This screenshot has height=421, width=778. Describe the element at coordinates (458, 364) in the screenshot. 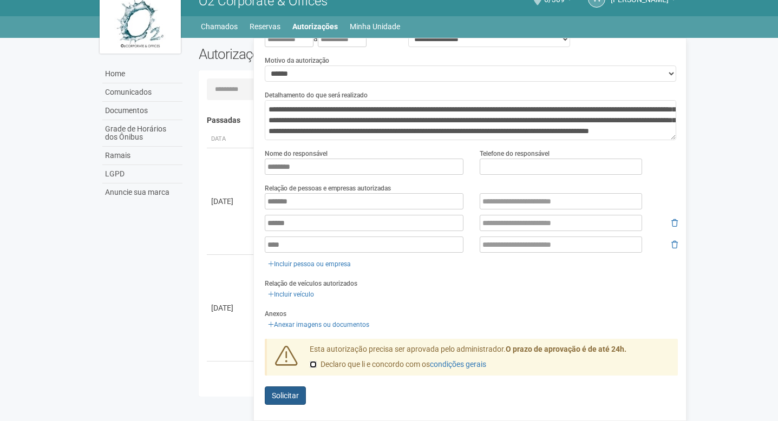

I see `a: condições gerais` at that location.